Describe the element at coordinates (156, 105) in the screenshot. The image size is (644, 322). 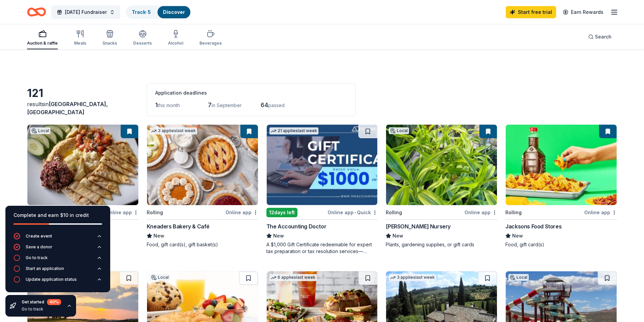
I see `span: 1` at that location.